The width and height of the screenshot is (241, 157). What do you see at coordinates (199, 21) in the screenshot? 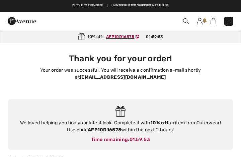
I see `img: My Info` at bounding box center [199, 21].